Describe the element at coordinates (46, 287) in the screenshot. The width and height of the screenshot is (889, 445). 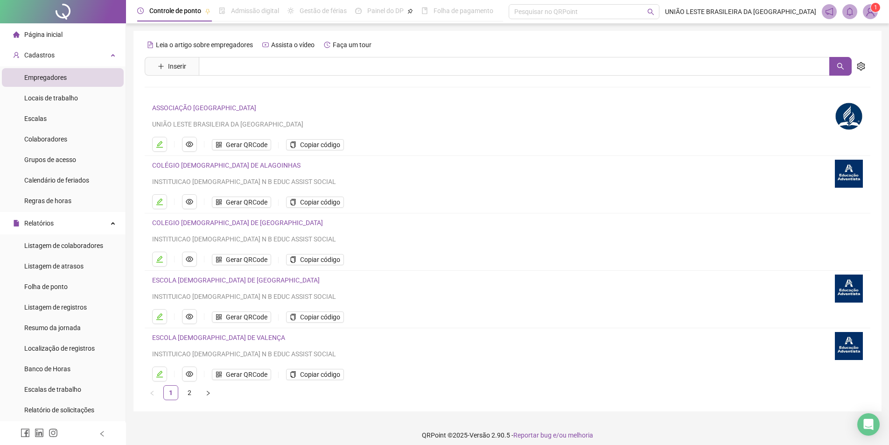
I see `span: Folha de ponto` at that location.